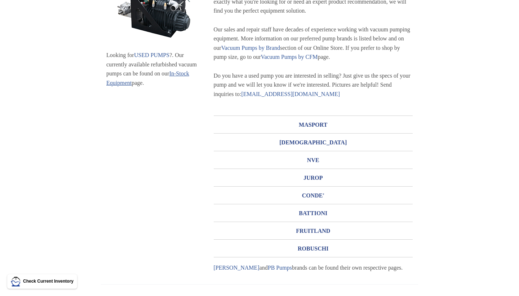 This screenshot has width=519, height=296. Describe the element at coordinates (313, 160) in the screenshot. I see `a: NVE` at that location.